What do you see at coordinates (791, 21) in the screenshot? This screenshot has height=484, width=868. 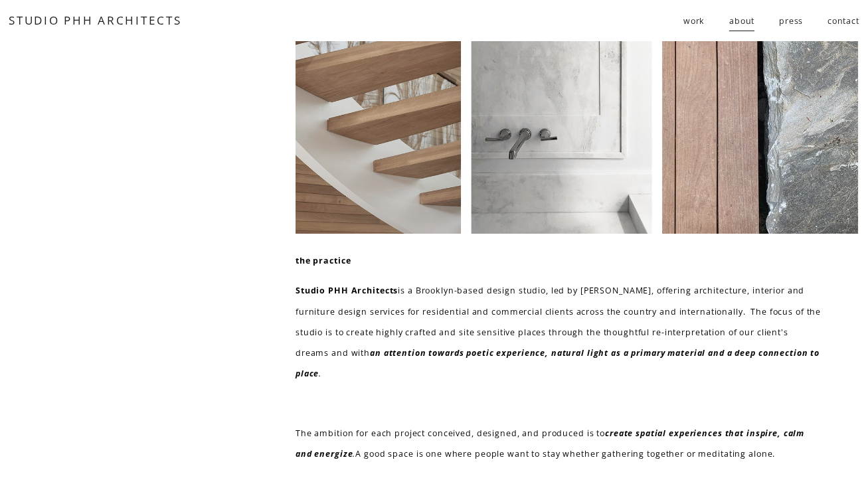 I see `a: press` at bounding box center [791, 21].